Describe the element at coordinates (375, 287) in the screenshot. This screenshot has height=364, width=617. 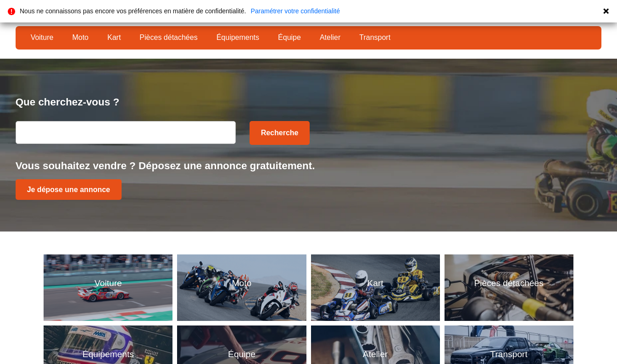
I see `a: KartKart` at that location.